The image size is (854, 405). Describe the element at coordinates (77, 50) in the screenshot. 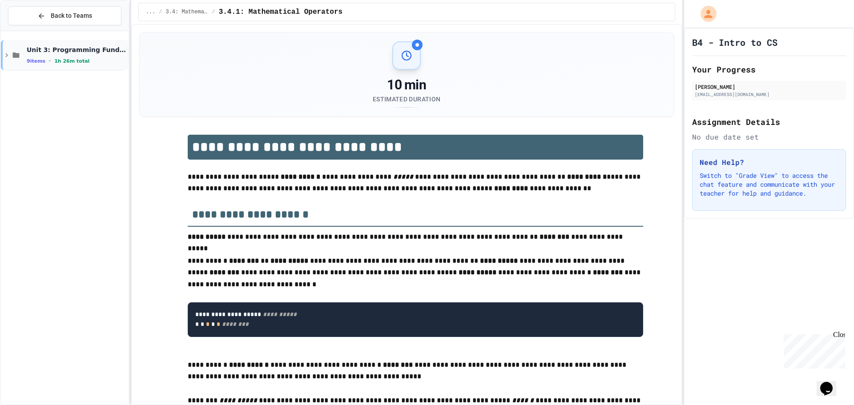

I see `span: Unit 3: Programming Fundamentals` at that location.